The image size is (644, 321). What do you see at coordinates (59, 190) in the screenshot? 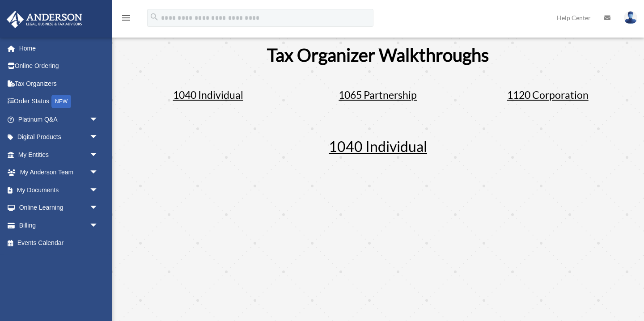
I see `a: My Documentsarrow_drop_down` at bounding box center [59, 190].